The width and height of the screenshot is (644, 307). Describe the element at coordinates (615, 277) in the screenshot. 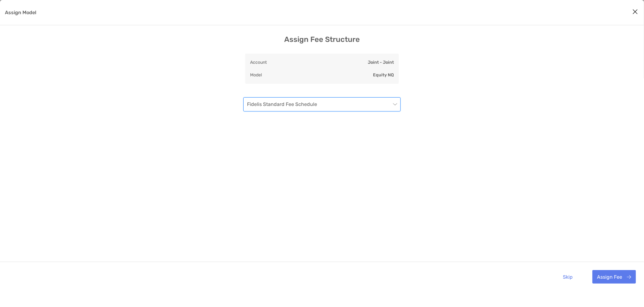

I see `button: Assign Fee` at that location.